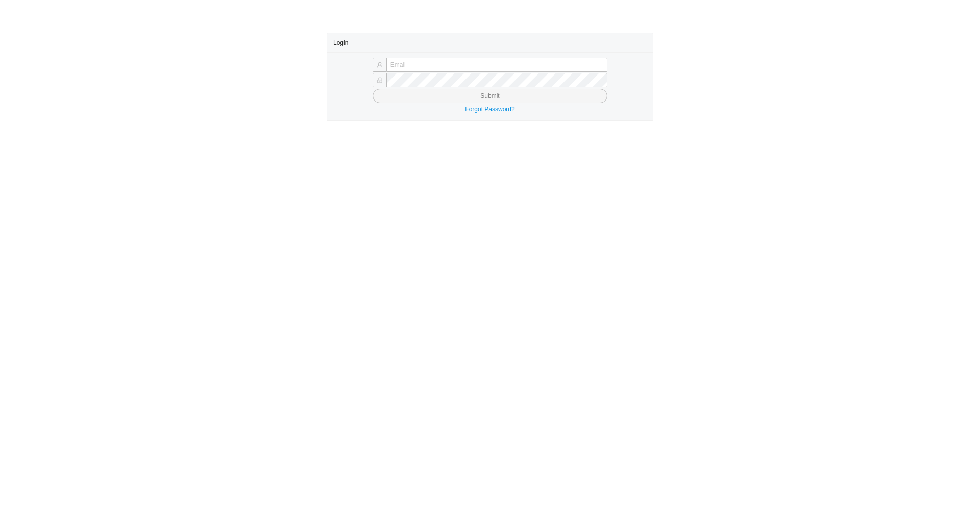 The height and width of the screenshot is (526, 980). What do you see at coordinates (490, 42) in the screenshot?
I see `div: Login` at bounding box center [490, 42].